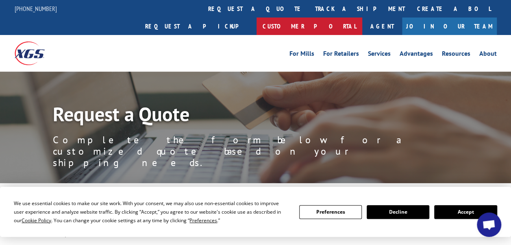 This screenshot has width=511, height=245. I want to click on span: Supply Chain Integration, so click(37, 199).